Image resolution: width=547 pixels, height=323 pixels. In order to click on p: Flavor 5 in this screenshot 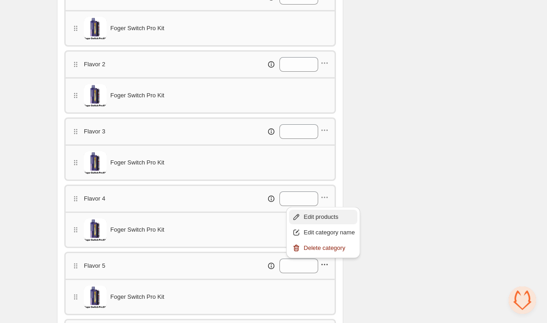, I will do `click(94, 266)`.